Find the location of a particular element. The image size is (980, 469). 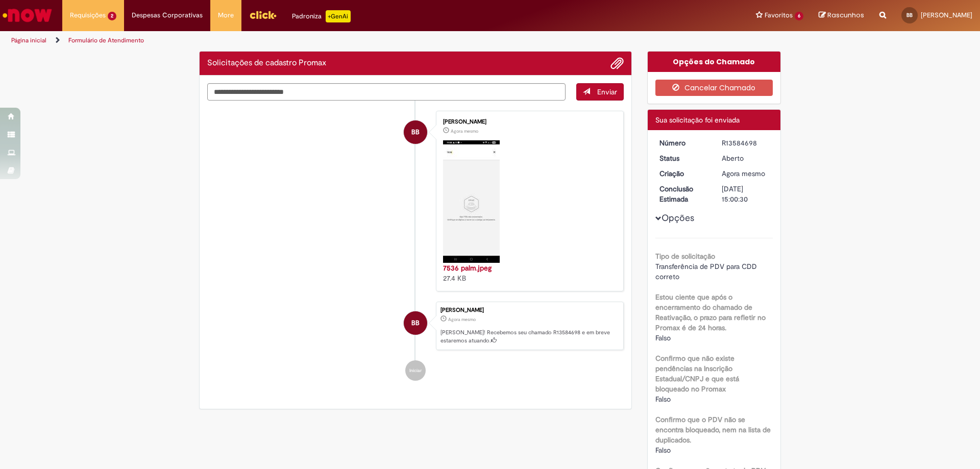

span: Despesas Corporativas is located at coordinates (167, 15).